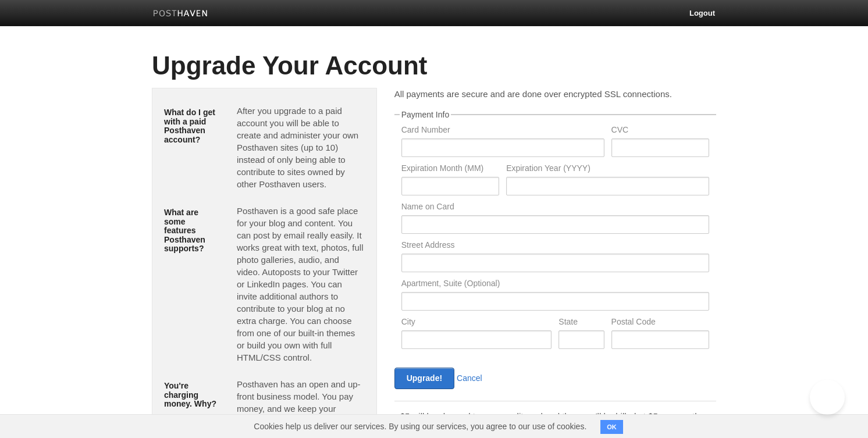  I want to click on label: Expiration Month (MM), so click(450, 169).